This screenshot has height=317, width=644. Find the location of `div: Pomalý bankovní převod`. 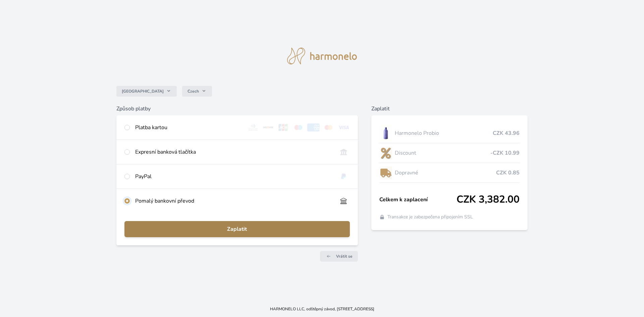

div: Pomalý bankovní převod is located at coordinates (233, 201).